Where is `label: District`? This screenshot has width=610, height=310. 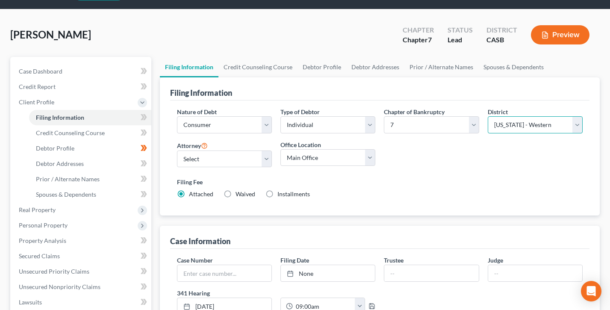
label: District is located at coordinates (497, 112).